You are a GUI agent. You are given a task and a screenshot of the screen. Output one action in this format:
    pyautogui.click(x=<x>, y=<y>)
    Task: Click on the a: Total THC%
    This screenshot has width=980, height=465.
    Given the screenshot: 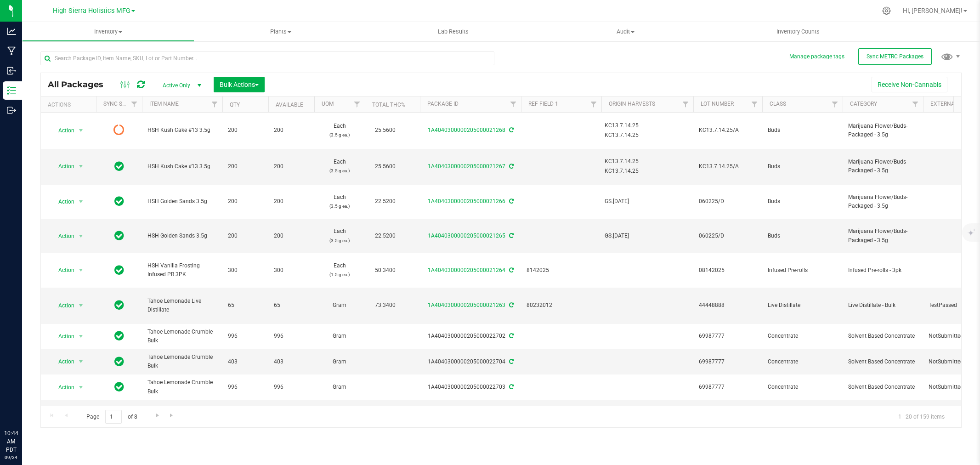 What is the action you would take?
    pyautogui.click(x=389, y=105)
    